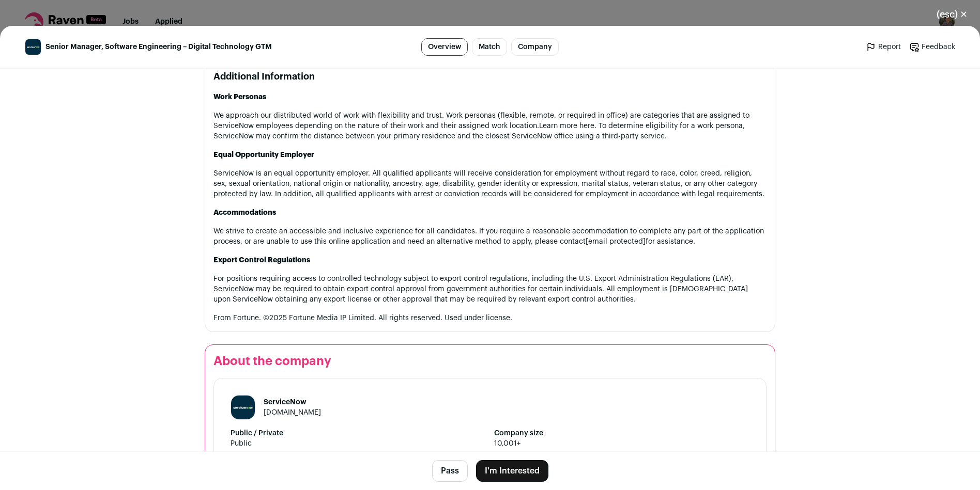  I want to click on h2: About the company, so click(490, 362).